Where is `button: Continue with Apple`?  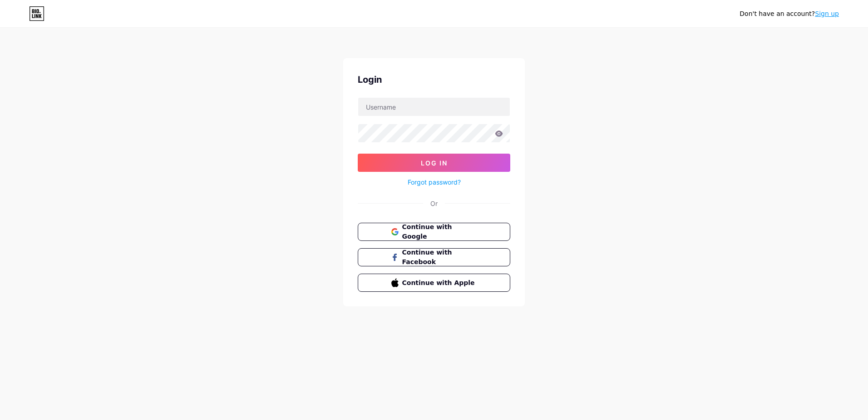
button: Continue with Apple is located at coordinates (434, 282).